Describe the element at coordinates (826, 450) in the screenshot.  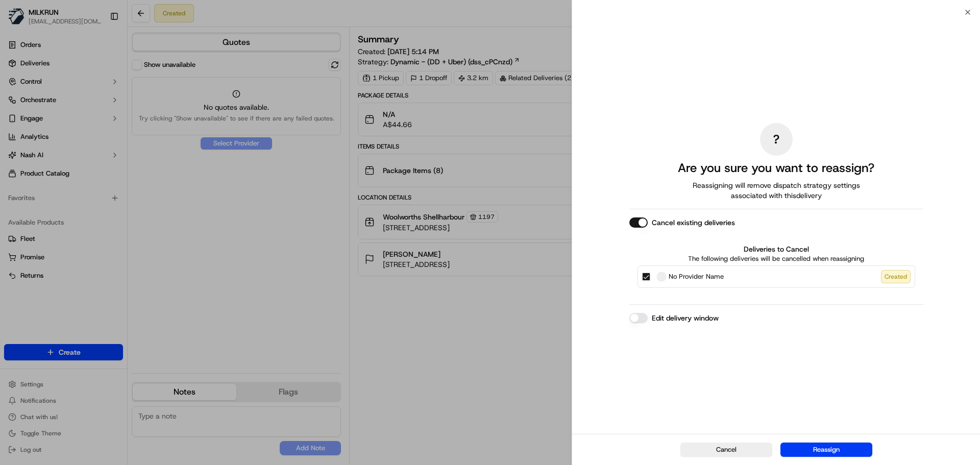
I see `button: Reassign` at that location.